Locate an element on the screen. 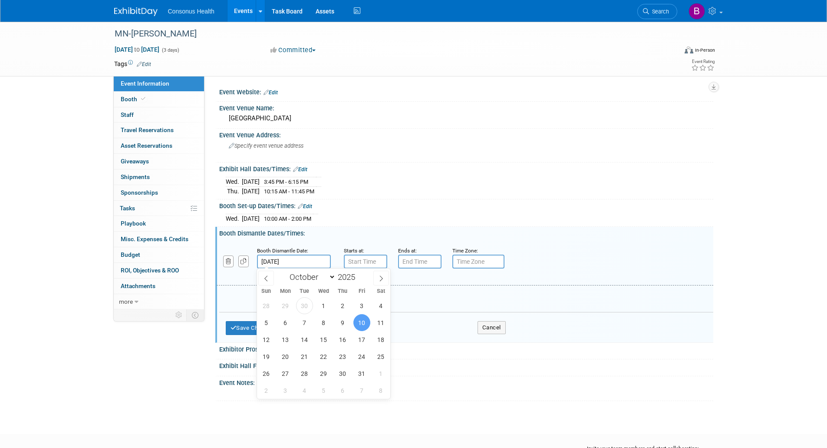 This screenshot has width=827, height=448. span: Staff is located at coordinates (127, 115).